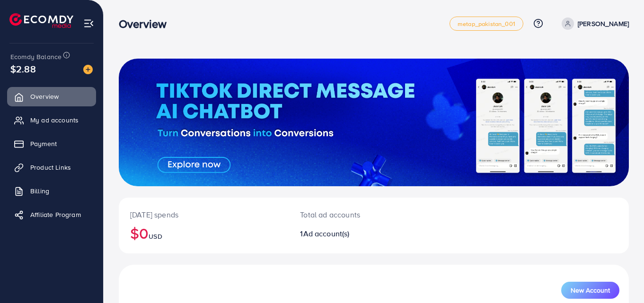 This screenshot has height=303, width=644. I want to click on h2: $0, so click(203, 233).